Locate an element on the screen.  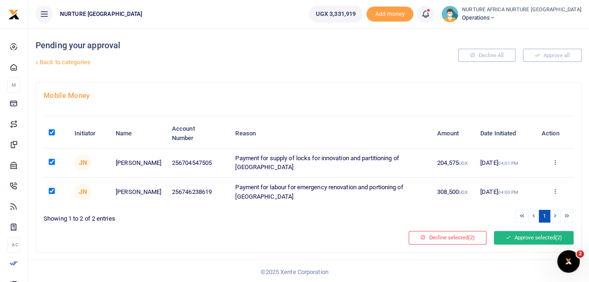
li: Wallet ballance is located at coordinates (336, 14).